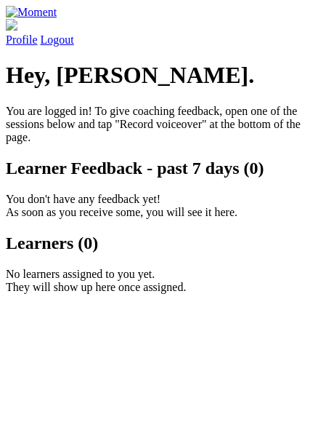 The height and width of the screenshot is (438, 318). I want to click on a: Logout, so click(57, 39).